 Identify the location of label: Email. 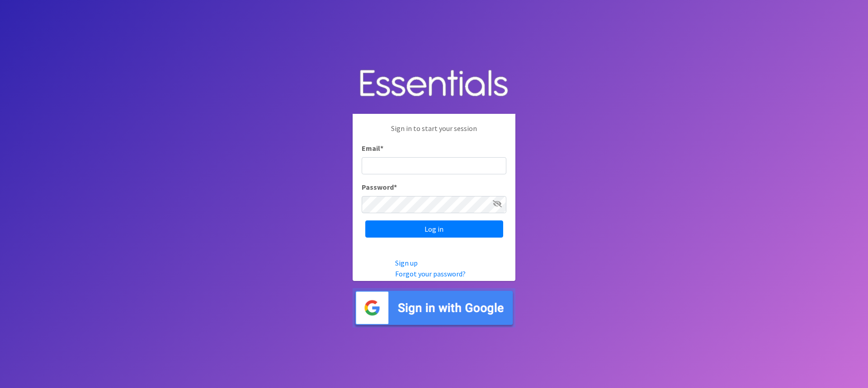
(372, 148).